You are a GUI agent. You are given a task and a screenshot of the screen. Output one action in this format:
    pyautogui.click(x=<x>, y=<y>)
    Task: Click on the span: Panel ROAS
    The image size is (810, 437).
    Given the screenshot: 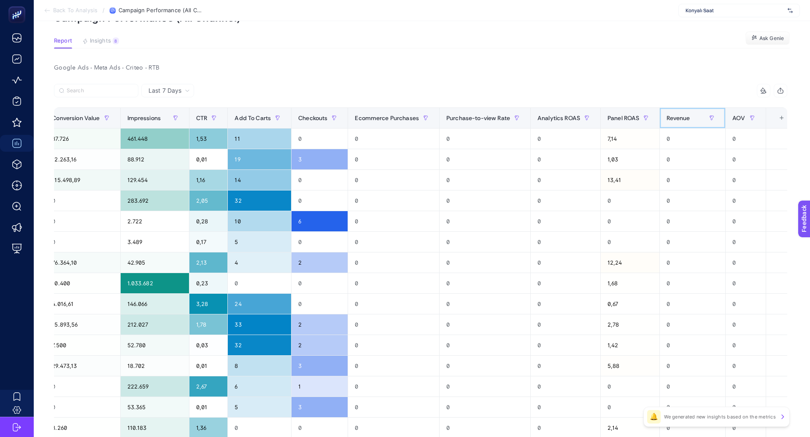 What is the action you would take?
    pyautogui.click(x=623, y=118)
    